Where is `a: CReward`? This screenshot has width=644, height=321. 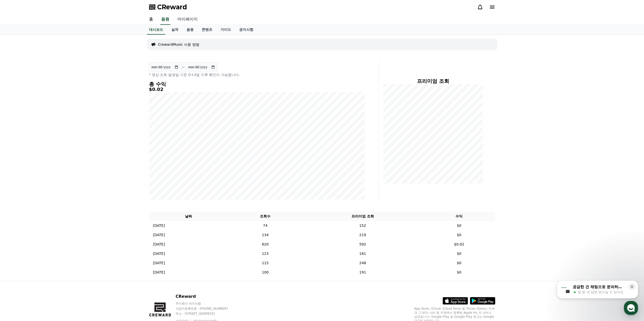
a: CReward is located at coordinates (168, 7).